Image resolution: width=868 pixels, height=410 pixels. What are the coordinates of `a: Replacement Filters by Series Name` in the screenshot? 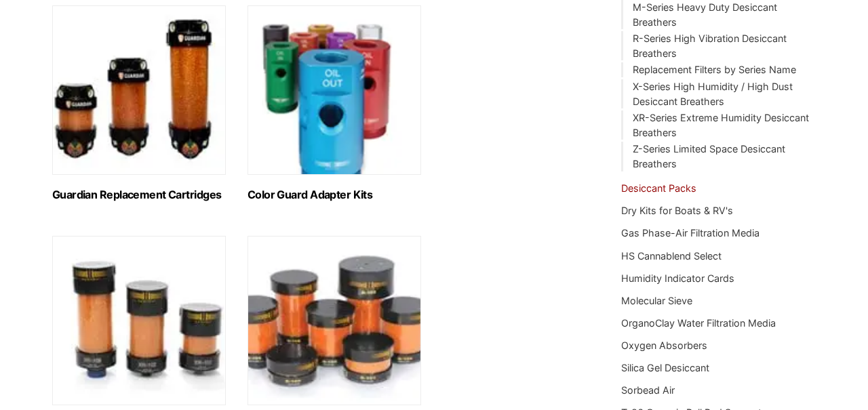 It's located at (714, 69).